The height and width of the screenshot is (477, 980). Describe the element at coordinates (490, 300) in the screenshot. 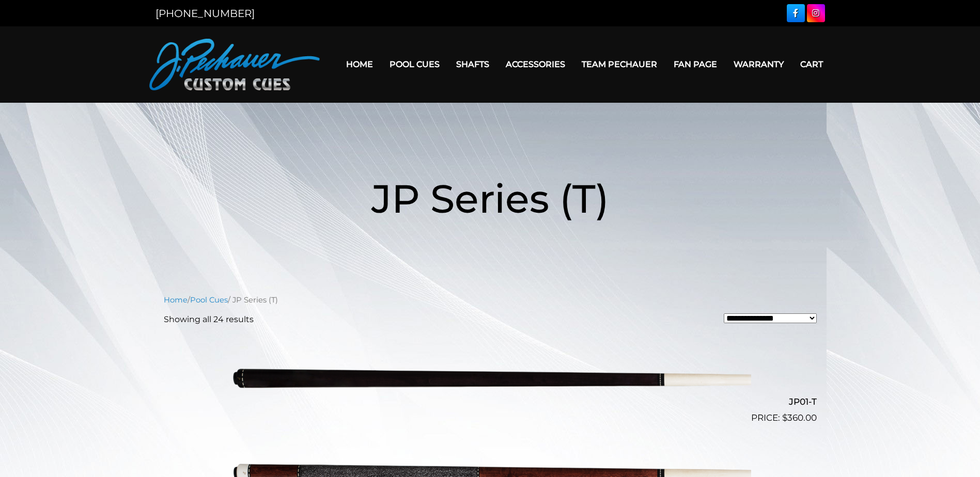

I see `nav: Breadcrumb` at that location.